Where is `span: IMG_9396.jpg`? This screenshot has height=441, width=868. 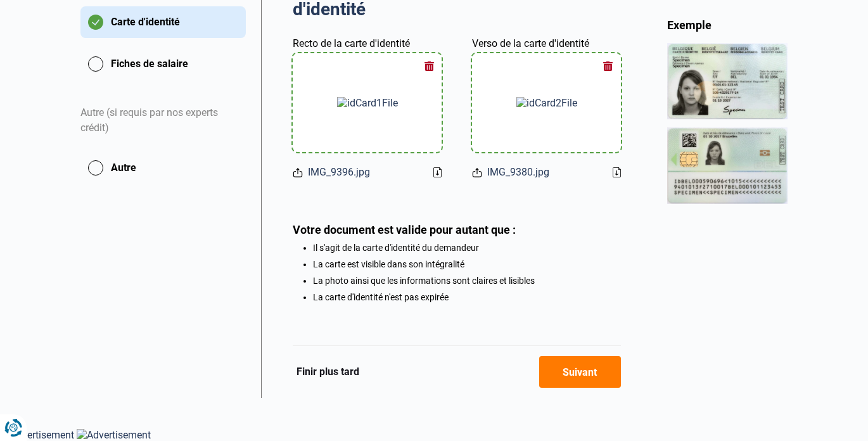 span: IMG_9396.jpg is located at coordinates (339, 172).